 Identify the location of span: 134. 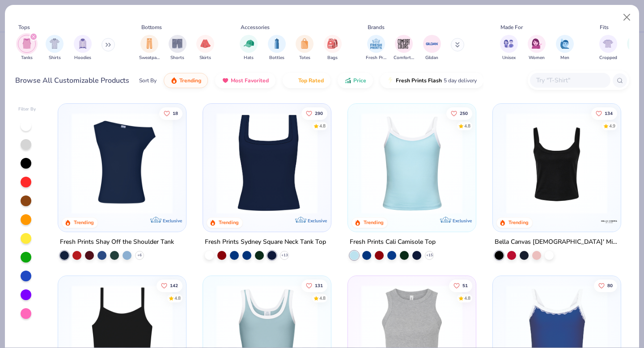
(608, 113).